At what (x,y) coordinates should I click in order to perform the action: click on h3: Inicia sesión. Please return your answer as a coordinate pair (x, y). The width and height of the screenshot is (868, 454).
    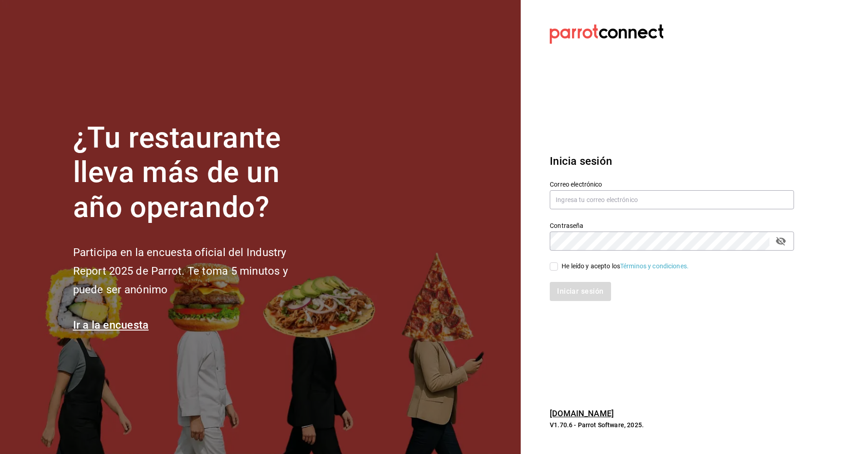
    Looking at the image, I should click on (672, 161).